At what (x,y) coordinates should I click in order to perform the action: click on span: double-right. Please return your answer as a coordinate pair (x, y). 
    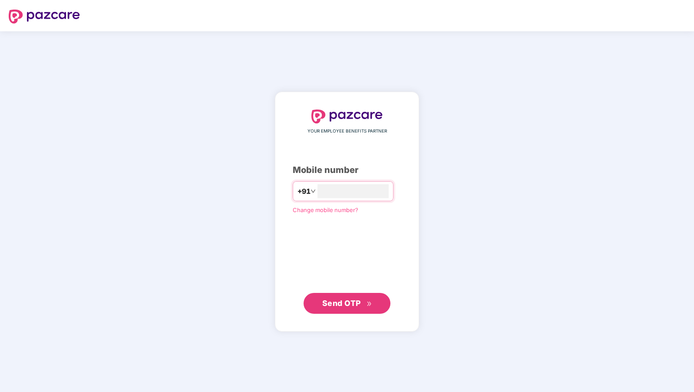
    Looking at the image, I should click on (369, 304).